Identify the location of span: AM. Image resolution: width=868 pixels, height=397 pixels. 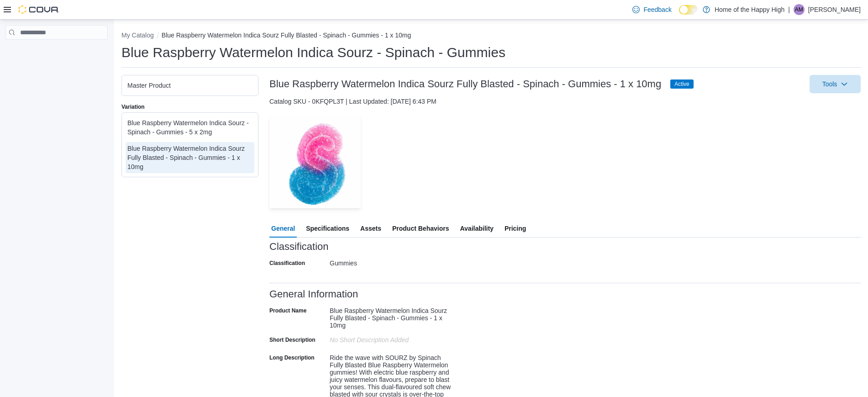
(799, 10).